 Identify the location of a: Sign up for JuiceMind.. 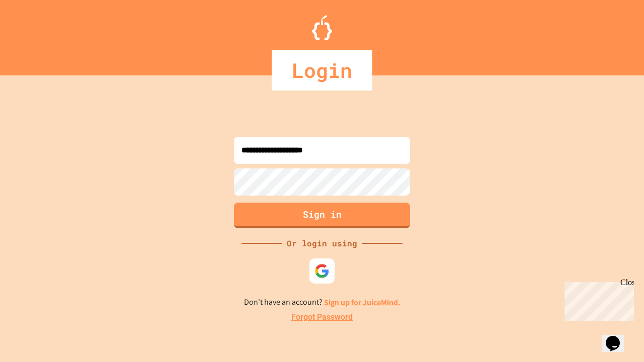
(362, 302).